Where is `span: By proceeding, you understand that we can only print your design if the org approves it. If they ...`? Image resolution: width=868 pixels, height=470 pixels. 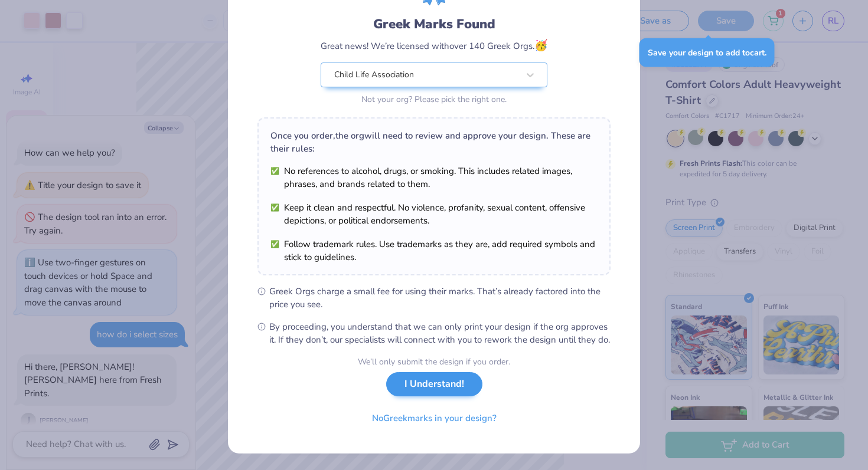 span: By proceeding, you understand that we can only print your design if the org approves it. If they ... is located at coordinates (440, 334).